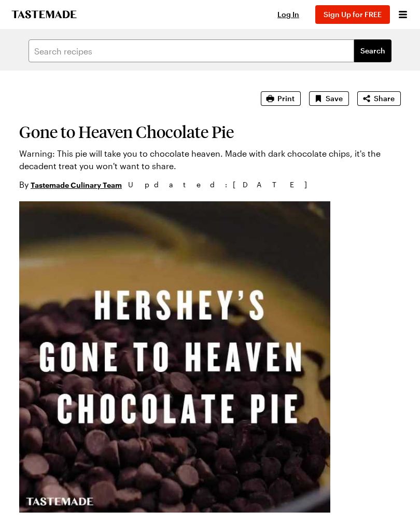 This screenshot has height=524, width=420. What do you see at coordinates (281, 98) in the screenshot?
I see `button: Print` at bounding box center [281, 98].